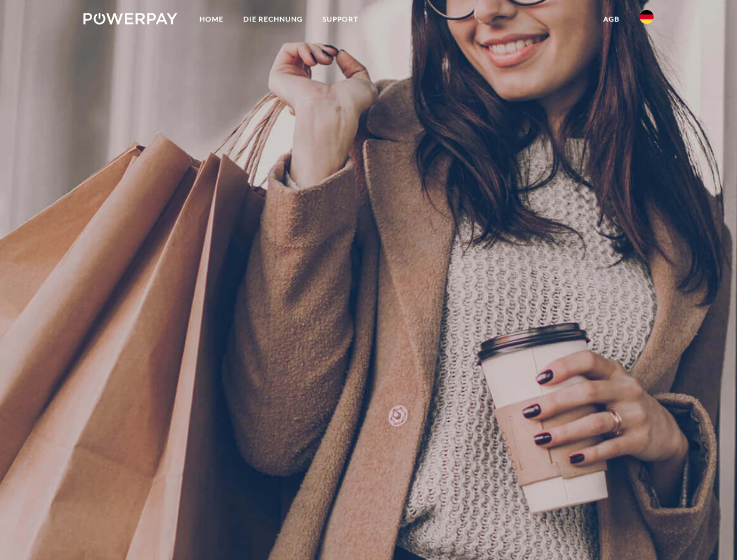 The height and width of the screenshot is (560, 737). I want to click on a: agb, so click(612, 19).